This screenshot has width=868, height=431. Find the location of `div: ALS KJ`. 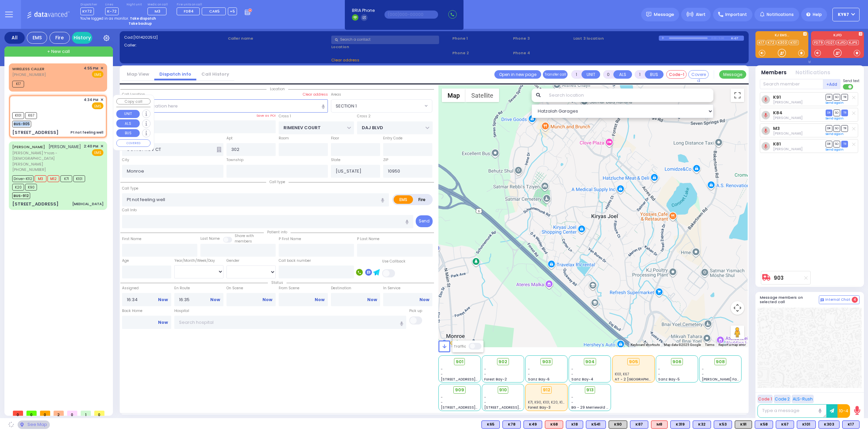

div: ALS KJ is located at coordinates (659, 425).